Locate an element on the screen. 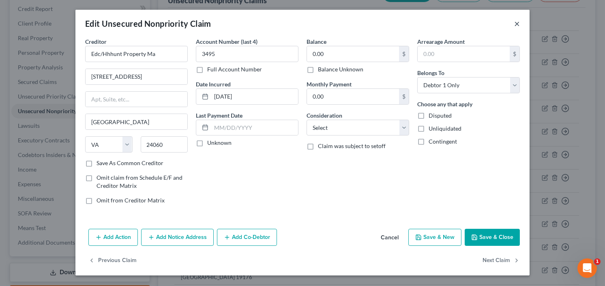 The width and height of the screenshot is (605, 286). input: Enter city... is located at coordinates (136, 122).